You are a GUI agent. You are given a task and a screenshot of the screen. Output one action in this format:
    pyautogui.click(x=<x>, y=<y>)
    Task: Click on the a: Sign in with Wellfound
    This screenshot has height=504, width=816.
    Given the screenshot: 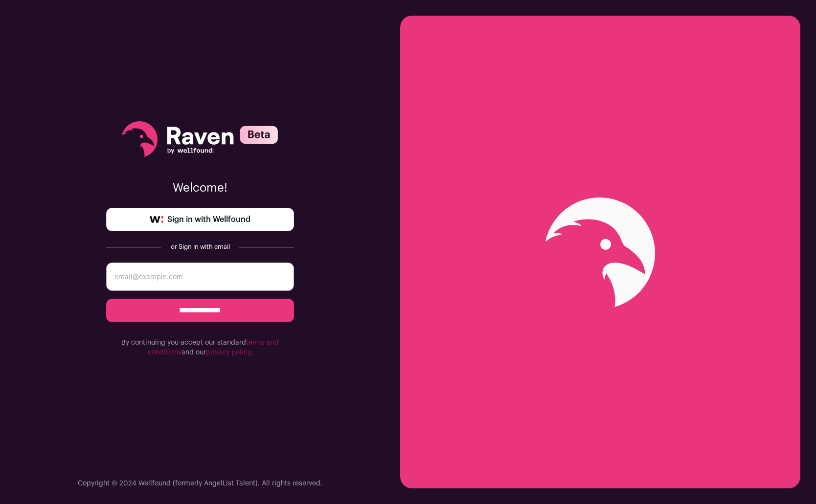 What is the action you would take?
    pyautogui.click(x=200, y=220)
    